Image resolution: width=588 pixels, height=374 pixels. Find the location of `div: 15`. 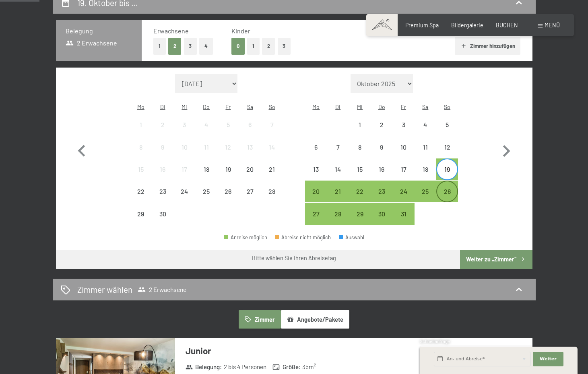

div: 15 is located at coordinates (141, 176).